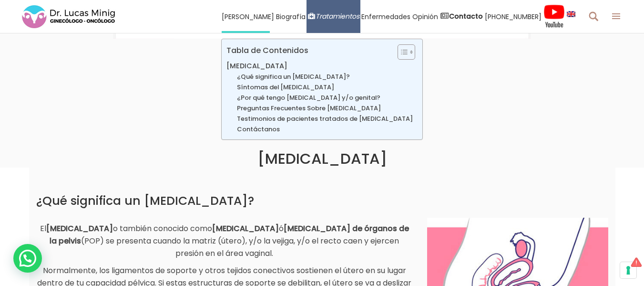 The height and width of the screenshot is (286, 644). I want to click on p: El o también conocido como ó (POP) se presenta cuando la matriz (útero), y/o la vejiga, y/o el re..., so click(224, 241).